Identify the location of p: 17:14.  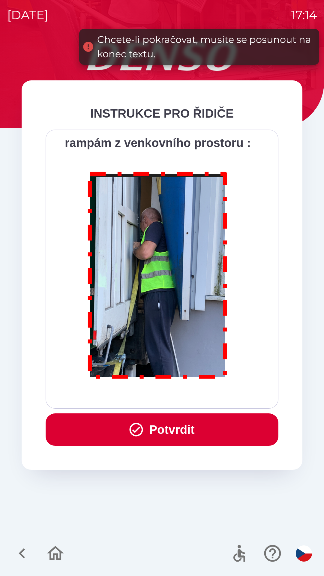
(304, 15).